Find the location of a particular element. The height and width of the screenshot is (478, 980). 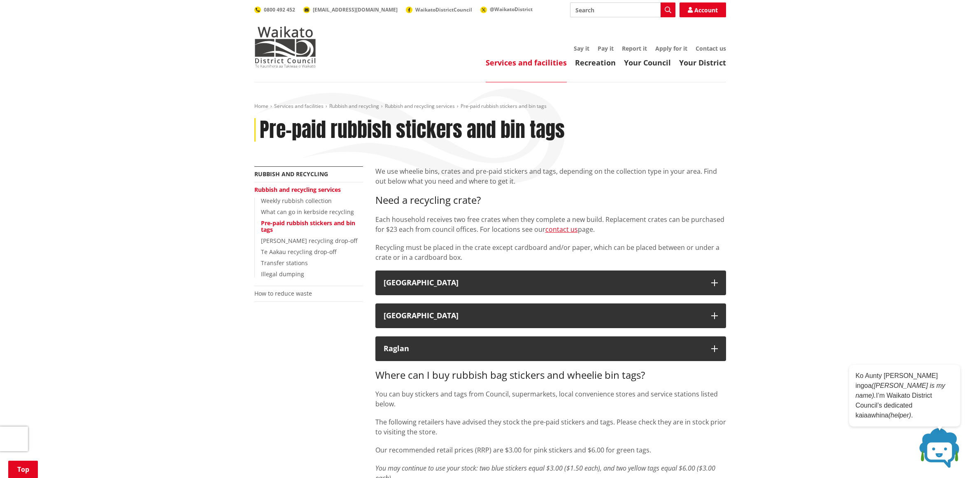

input: Search input is located at coordinates (623, 10).